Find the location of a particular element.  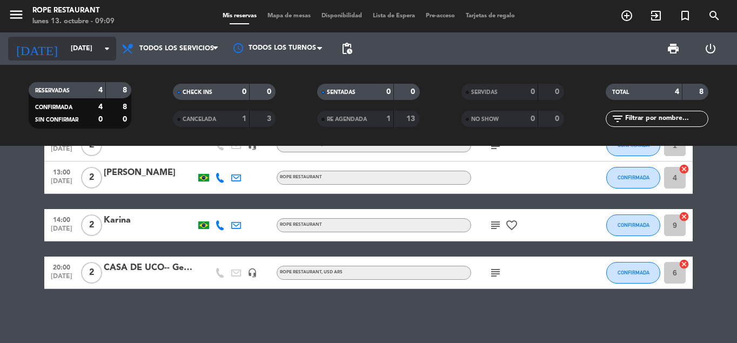

i: exit_to_app is located at coordinates (656, 16).